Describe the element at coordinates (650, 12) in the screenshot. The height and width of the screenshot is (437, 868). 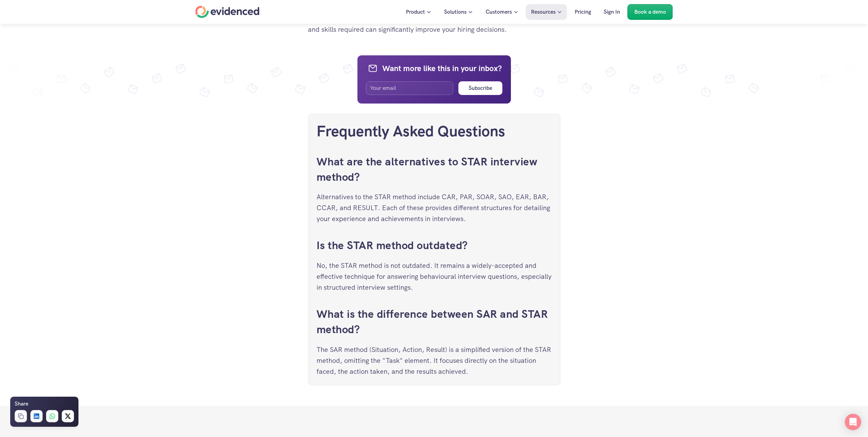
I see `p: Book a demo` at that location.